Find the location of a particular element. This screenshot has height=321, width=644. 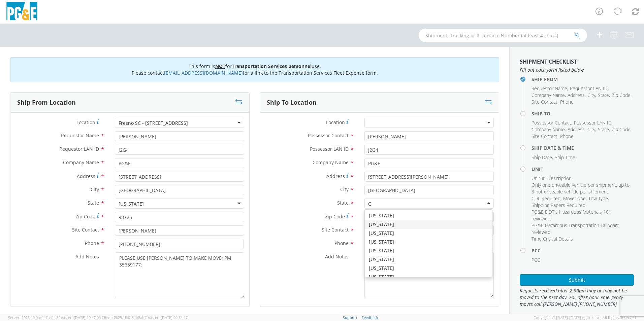

strong: Shipment Checklist is located at coordinates (548, 62).